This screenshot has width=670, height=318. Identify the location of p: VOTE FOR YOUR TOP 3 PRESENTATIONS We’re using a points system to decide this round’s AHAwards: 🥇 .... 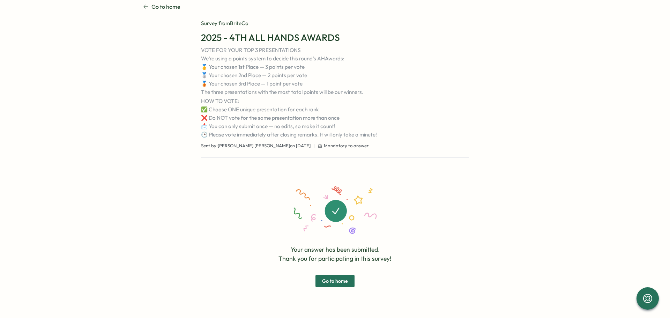
(335, 93).